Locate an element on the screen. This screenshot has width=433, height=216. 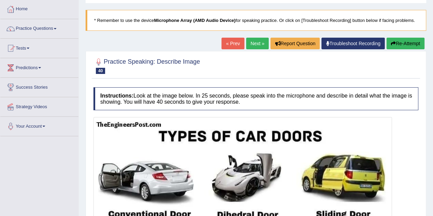
a: Strategy Videos is located at coordinates (39, 106).